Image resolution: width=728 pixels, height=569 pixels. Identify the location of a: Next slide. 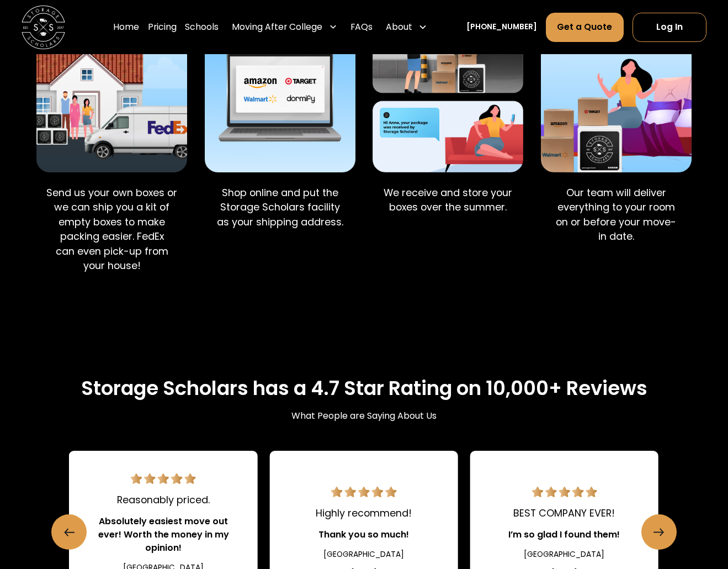
(659, 532).